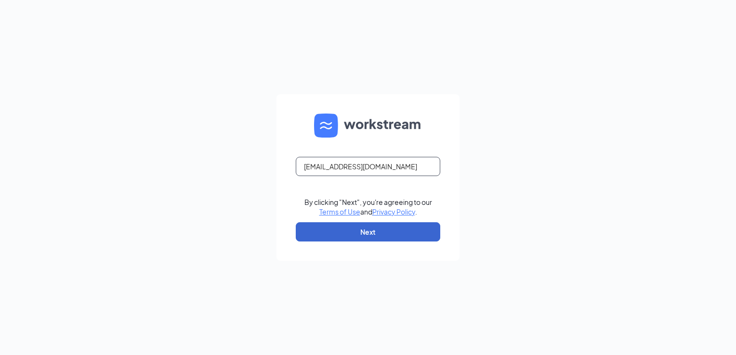 Image resolution: width=736 pixels, height=355 pixels. What do you see at coordinates (368, 126) in the screenshot?
I see `img: WS logo and Workstream text` at bounding box center [368, 126].